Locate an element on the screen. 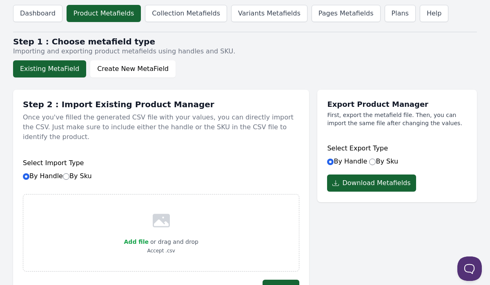 The image size is (490, 285). p: Accept .csv is located at coordinates (161, 251).